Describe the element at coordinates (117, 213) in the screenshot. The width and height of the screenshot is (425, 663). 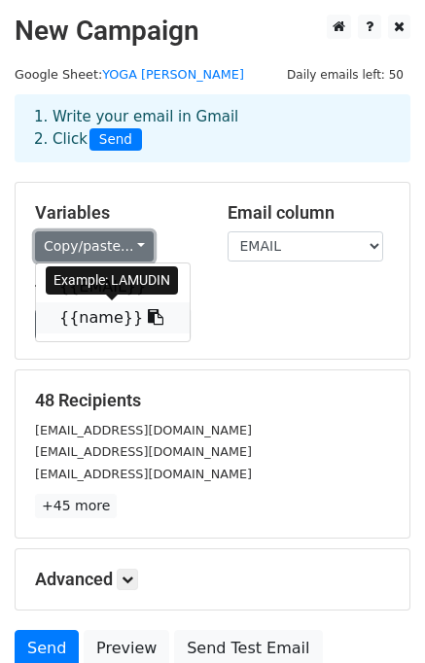
I see `h5: Variables` at that location.